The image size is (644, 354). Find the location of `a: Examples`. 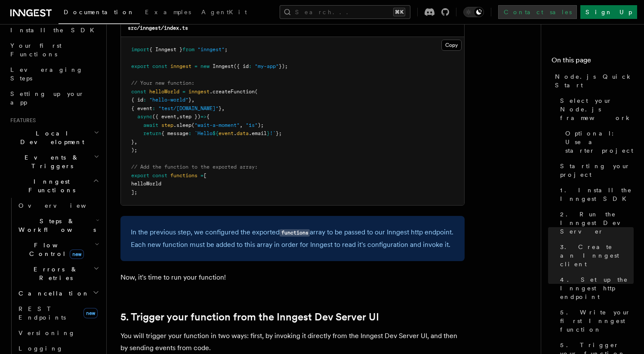

a: Examples is located at coordinates (168, 13).